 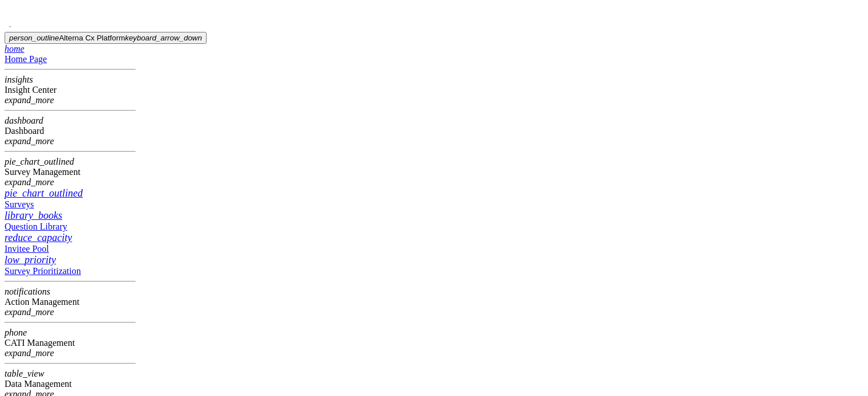 What do you see at coordinates (70, 205) in the screenshot?
I see `div: Surveys` at bounding box center [70, 205].